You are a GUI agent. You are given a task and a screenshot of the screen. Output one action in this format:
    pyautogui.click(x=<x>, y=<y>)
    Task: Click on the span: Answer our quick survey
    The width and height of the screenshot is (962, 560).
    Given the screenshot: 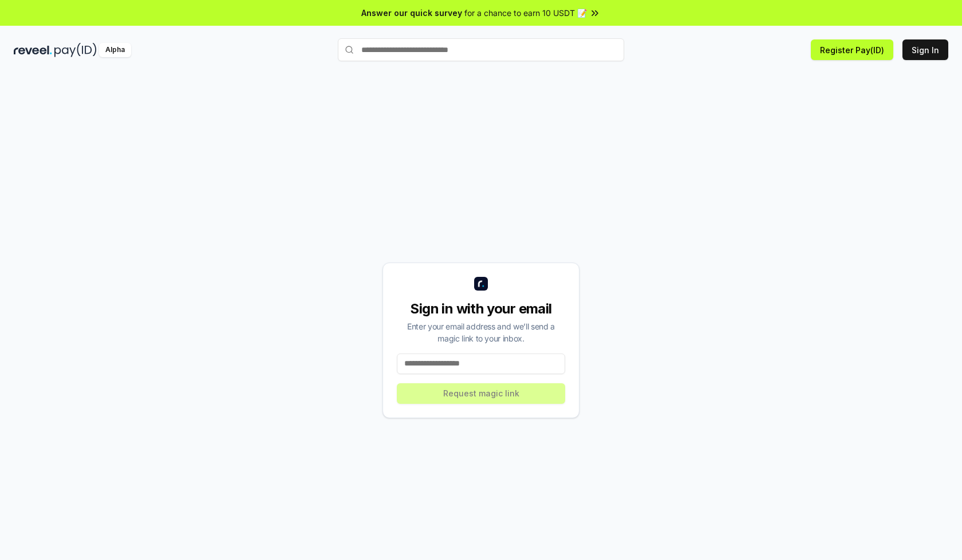 What is the action you would take?
    pyautogui.click(x=412, y=13)
    